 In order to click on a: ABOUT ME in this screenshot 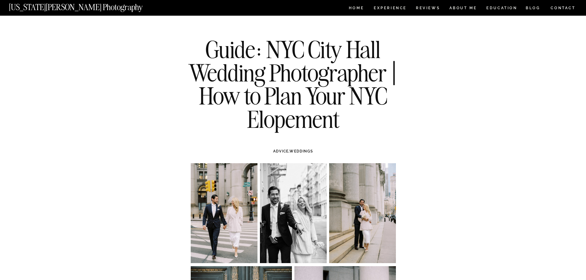, I will do `click(463, 9)`.